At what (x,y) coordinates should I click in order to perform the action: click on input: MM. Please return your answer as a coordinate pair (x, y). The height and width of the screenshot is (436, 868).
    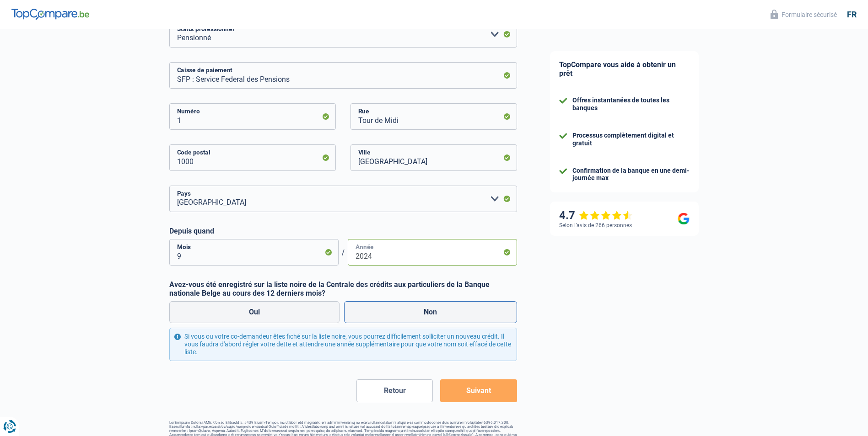
    Looking at the image, I should click on (254, 252).